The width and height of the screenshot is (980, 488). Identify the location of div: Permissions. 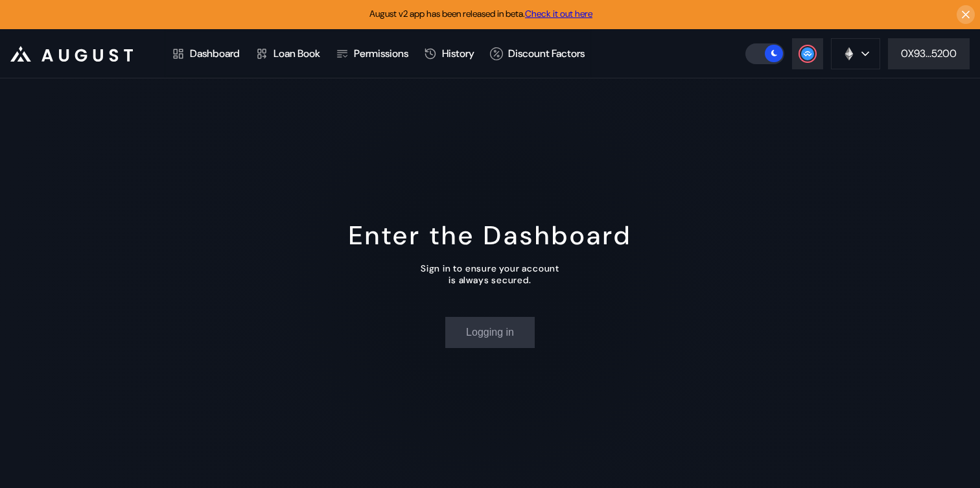
(381, 53).